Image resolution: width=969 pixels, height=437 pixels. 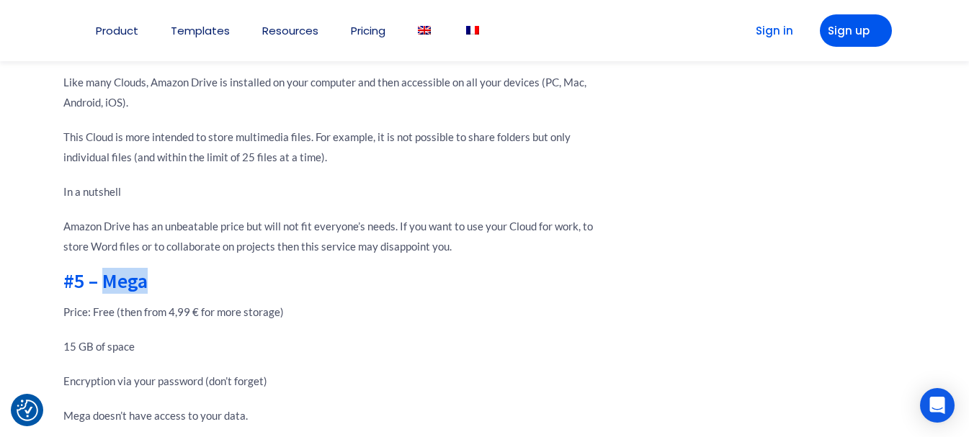 I want to click on img: English, so click(x=424, y=30).